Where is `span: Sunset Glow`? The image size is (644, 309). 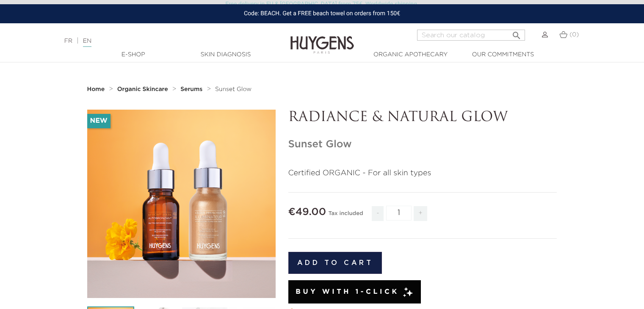
span: Sunset Glow is located at coordinates (234, 89).